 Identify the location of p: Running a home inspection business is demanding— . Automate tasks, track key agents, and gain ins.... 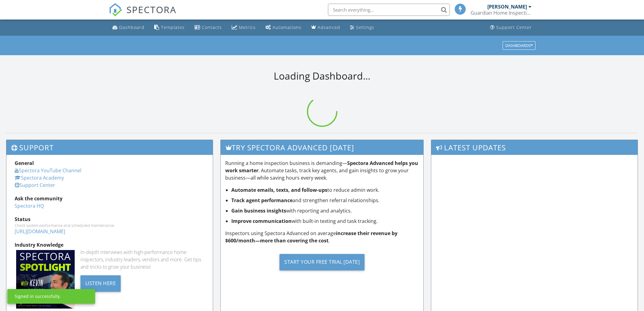
(322, 170).